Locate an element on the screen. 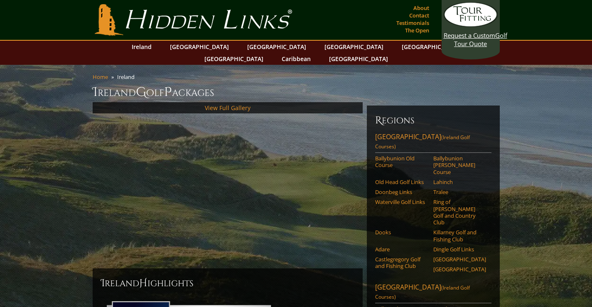 This screenshot has width=592, height=307. a: Testimonials is located at coordinates (413, 23).